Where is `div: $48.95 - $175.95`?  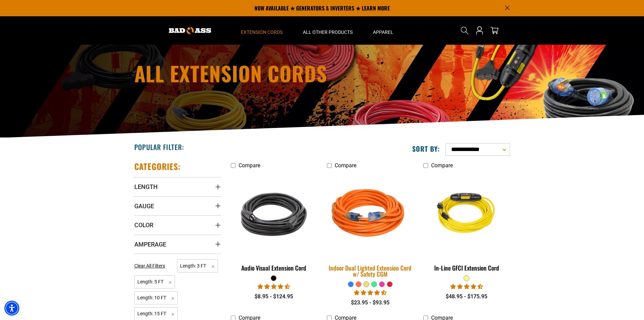
div: $48.95 - $175.95 is located at coordinates (466, 297).